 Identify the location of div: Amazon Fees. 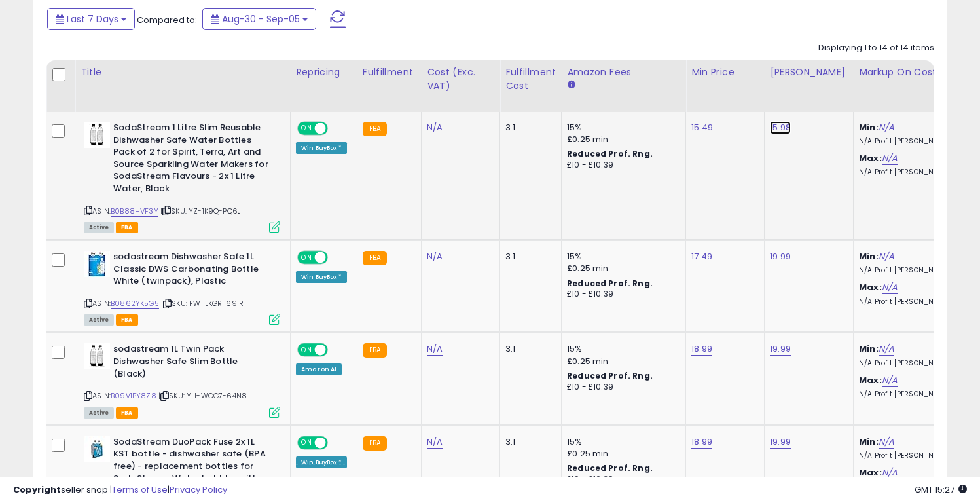
(623, 72).